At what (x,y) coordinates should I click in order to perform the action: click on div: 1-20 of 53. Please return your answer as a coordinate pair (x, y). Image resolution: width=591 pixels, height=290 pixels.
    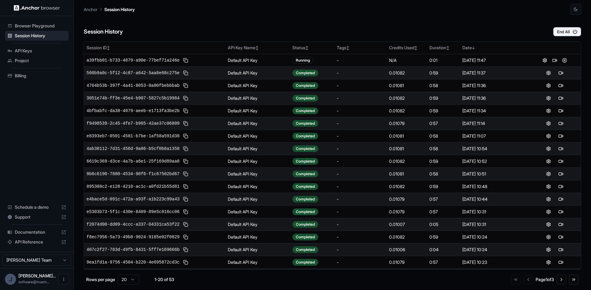
    Looking at the image, I should click on (164, 279).